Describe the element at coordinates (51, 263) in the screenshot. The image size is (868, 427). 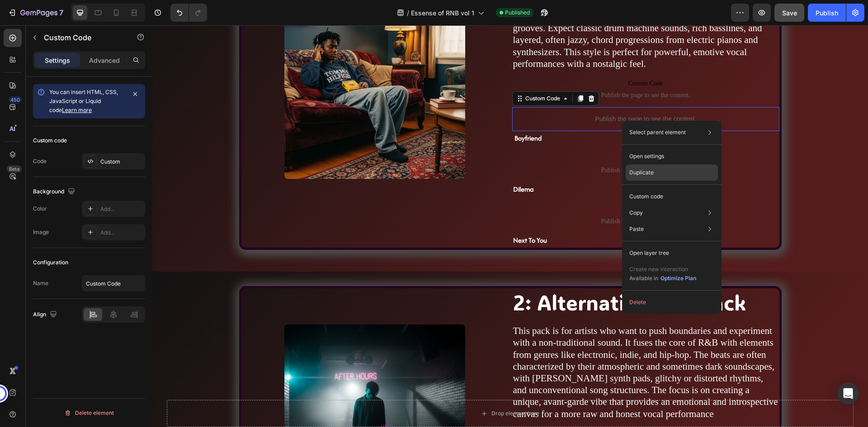
I see `div: Configuration` at that location.